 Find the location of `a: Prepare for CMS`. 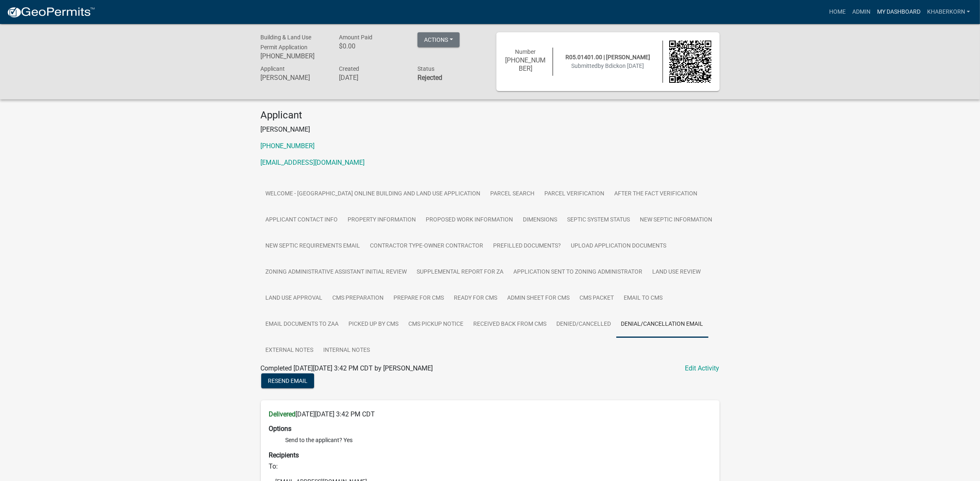

a: Prepare for CMS is located at coordinates (419, 298).